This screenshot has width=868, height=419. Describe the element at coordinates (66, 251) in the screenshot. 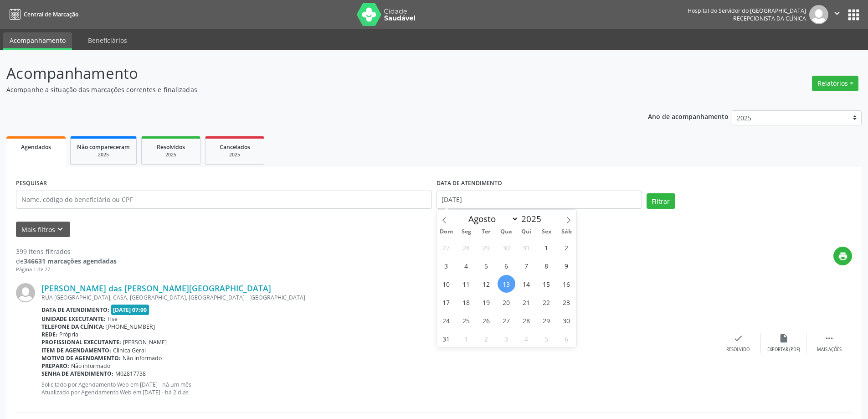

I see `div: 399 itens filtrados` at that location.